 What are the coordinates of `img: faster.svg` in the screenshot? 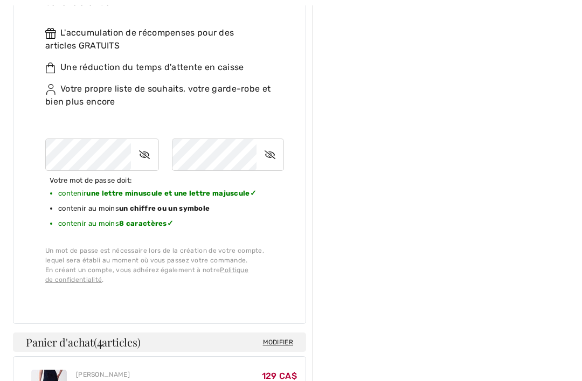 It's located at (51, 68).